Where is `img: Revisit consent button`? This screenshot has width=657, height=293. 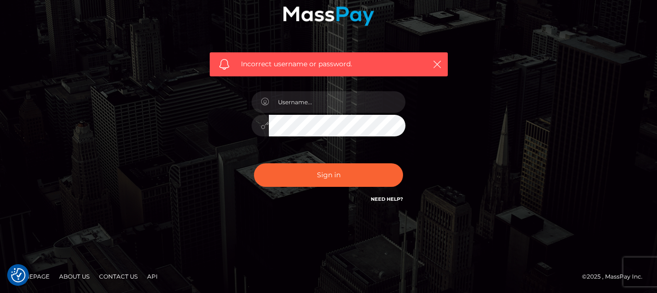 img: Revisit consent button is located at coordinates (18, 276).